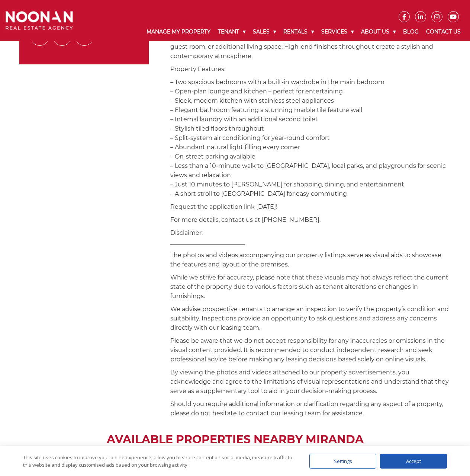 This screenshot has width=470, height=476. Describe the element at coordinates (264, 32) in the screenshot. I see `a: Sales` at that location.